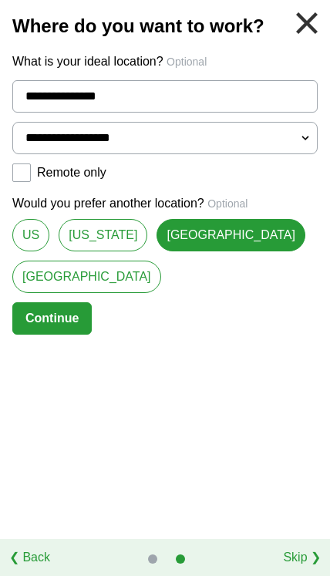 The width and height of the screenshot is (330, 576). What do you see at coordinates (165, 26) in the screenshot?
I see `h2: Where do you want to work?` at bounding box center [165, 26].